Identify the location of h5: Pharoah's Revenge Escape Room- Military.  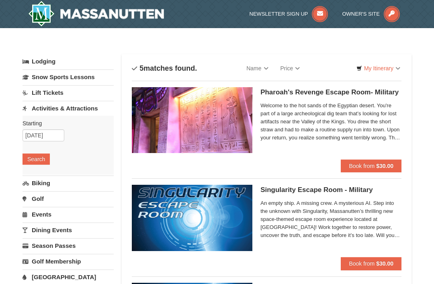
(331, 92).